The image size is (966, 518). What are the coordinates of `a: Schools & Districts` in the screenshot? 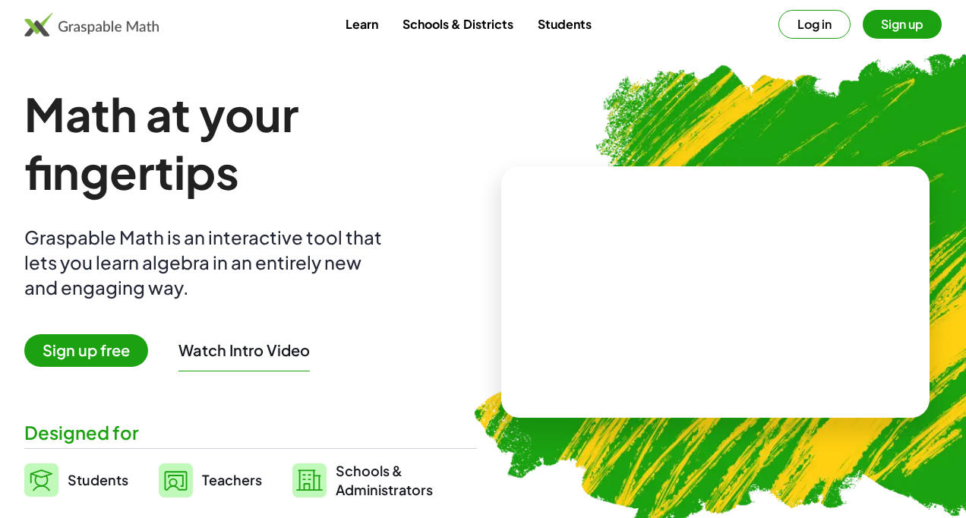 It's located at (458, 24).